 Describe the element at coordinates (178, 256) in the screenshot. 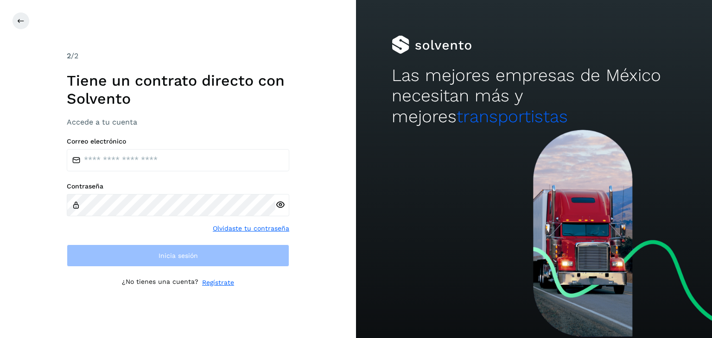

I see `button: Inicia sesión` at that location.